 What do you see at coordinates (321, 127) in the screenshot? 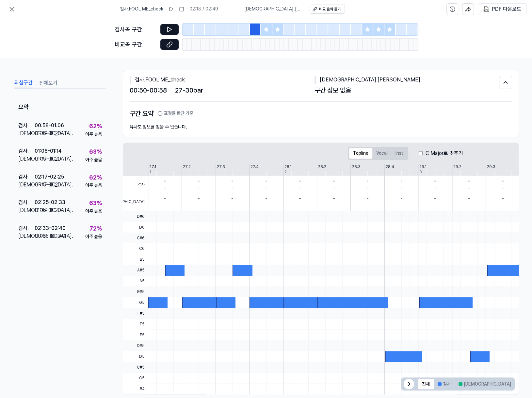
I see `div: 유사도 정보를 찾을 수 없습니다.` at bounding box center [321, 127].